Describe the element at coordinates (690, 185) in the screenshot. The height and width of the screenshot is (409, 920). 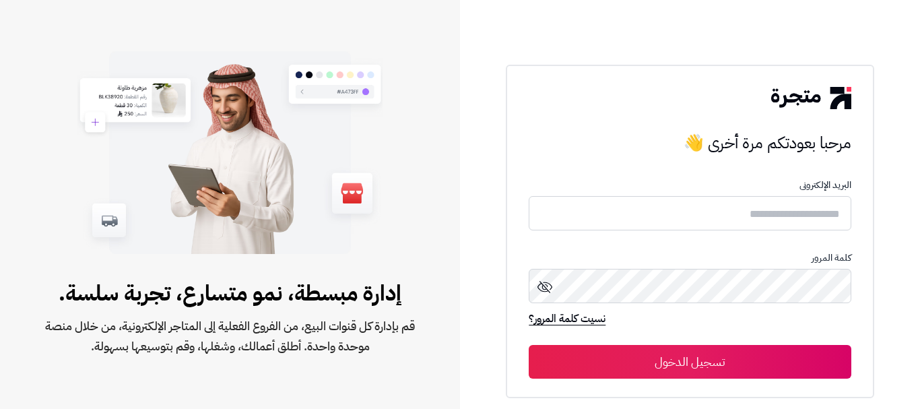
I see `p: البريد الإلكترونى` at that location.